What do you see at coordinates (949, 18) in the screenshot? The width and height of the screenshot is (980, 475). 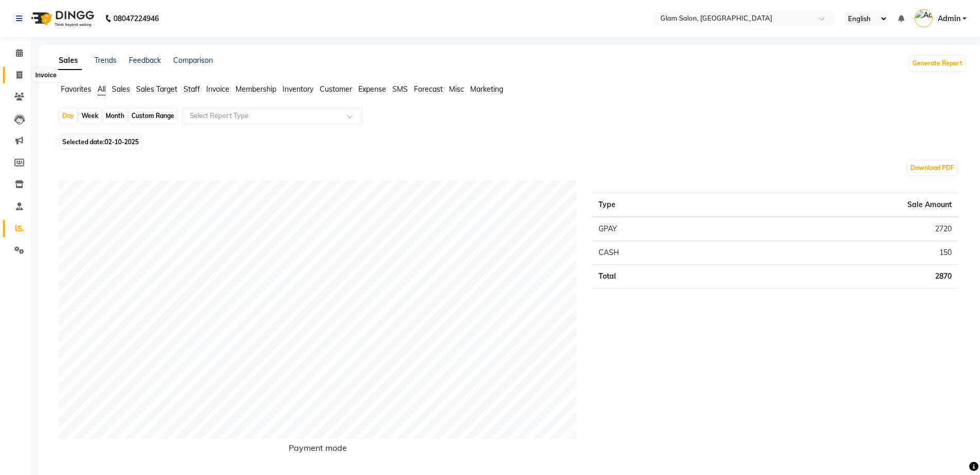 I see `span: Admin` at bounding box center [949, 18].